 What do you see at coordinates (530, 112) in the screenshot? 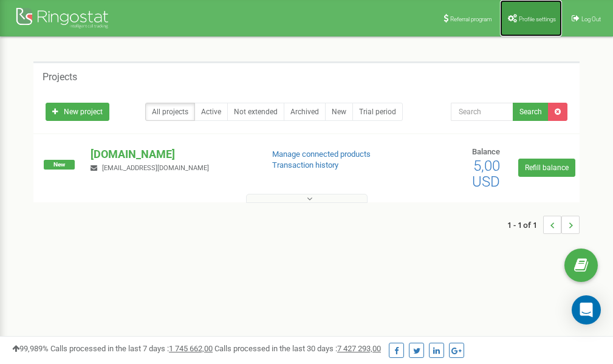
I see `button: Search` at bounding box center [530, 112].